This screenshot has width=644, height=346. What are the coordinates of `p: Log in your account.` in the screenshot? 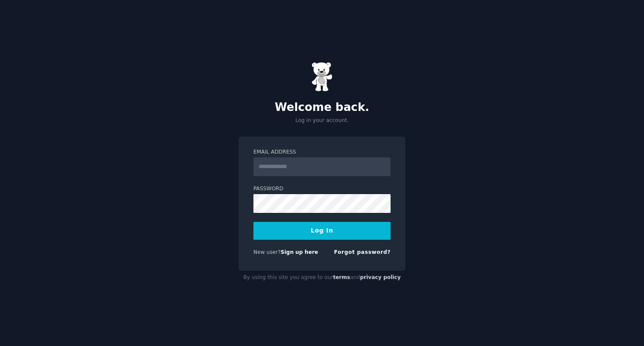 It's located at (322, 121).